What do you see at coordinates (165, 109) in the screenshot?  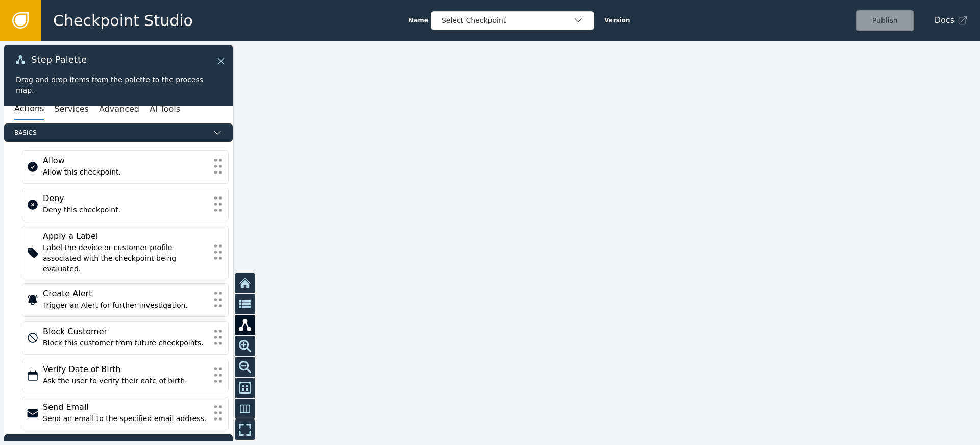 I see `button: AI Tools` at bounding box center [165, 109].